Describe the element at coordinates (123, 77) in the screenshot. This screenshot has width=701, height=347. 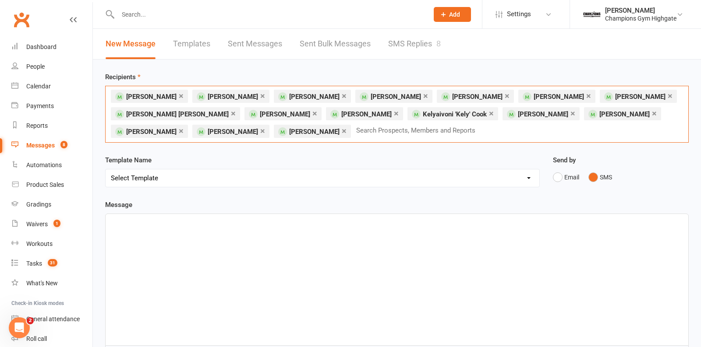
I see `label: Recipients` at that location.